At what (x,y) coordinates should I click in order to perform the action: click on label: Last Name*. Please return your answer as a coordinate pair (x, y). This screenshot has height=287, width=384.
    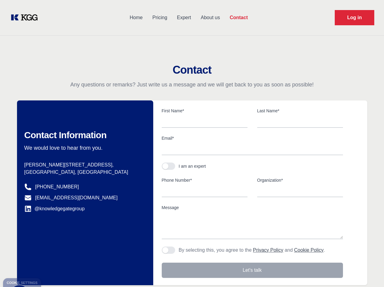
    Looking at the image, I should click on (300, 111).